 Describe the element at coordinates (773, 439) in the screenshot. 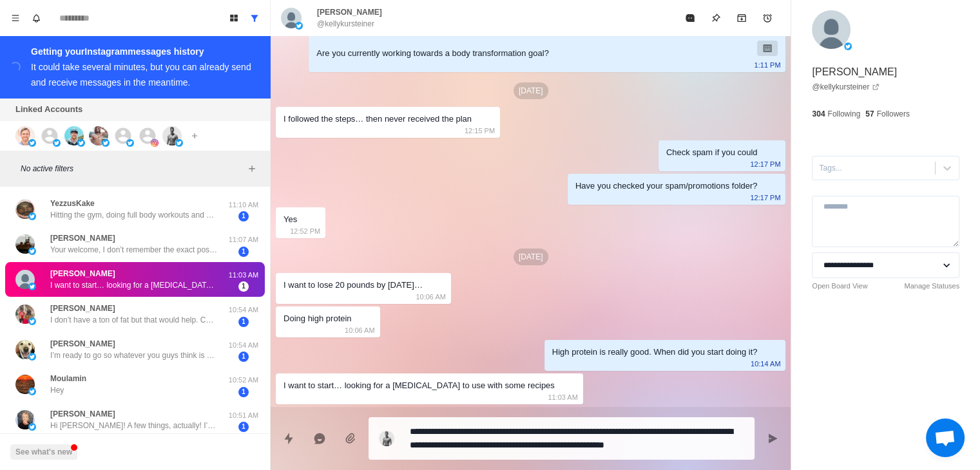

I see `button: Send message` at that location.